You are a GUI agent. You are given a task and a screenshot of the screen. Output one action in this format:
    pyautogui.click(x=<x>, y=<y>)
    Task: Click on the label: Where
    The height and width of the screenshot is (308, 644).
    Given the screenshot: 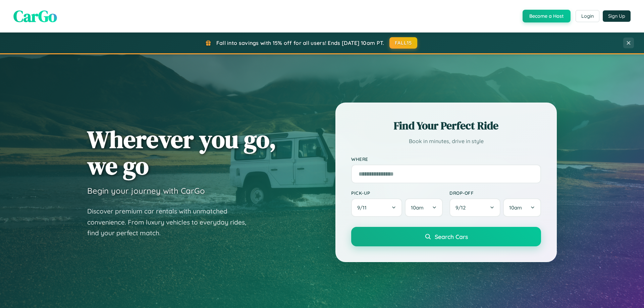 What is the action you would take?
    pyautogui.click(x=446, y=159)
    